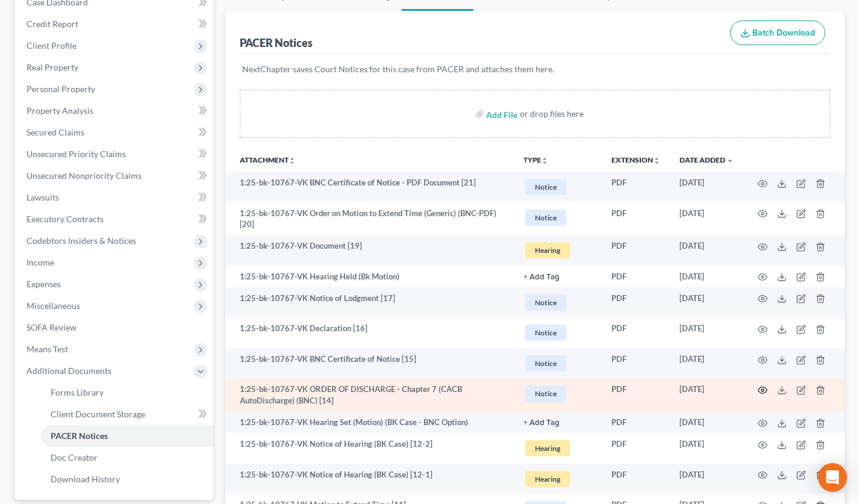  I want to click on div: Open Intercom Messenger, so click(832, 477).